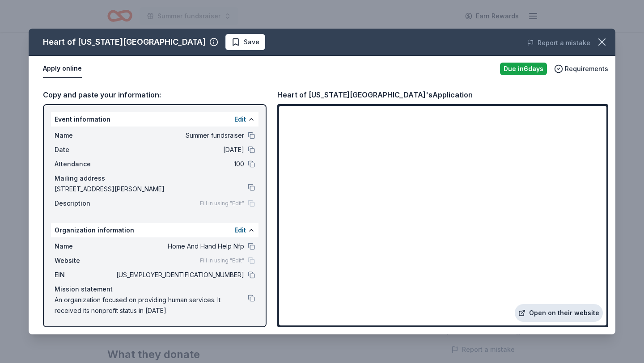 The height and width of the screenshot is (363, 644). Describe the element at coordinates (85, 275) in the screenshot. I see `span: EIN` at that location.